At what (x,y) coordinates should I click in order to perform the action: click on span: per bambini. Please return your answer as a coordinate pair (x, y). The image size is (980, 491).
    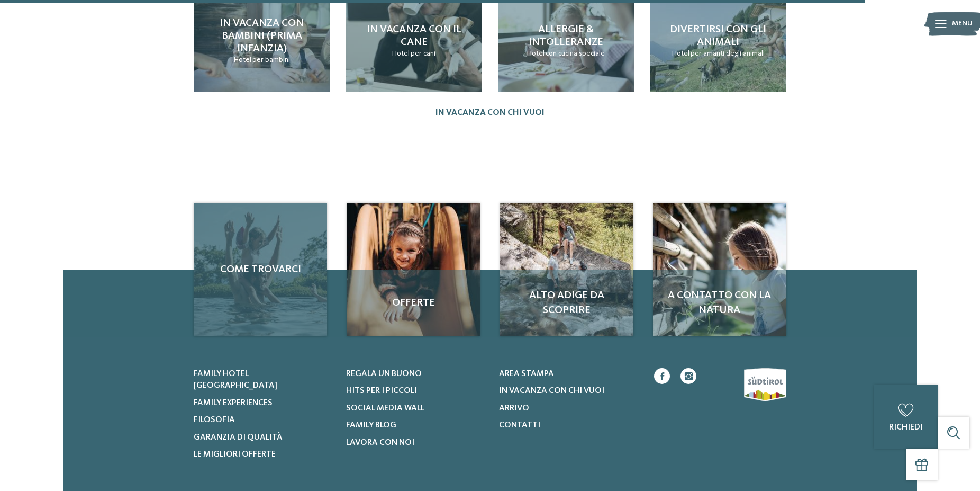
    Looking at the image, I should click on (271, 60).